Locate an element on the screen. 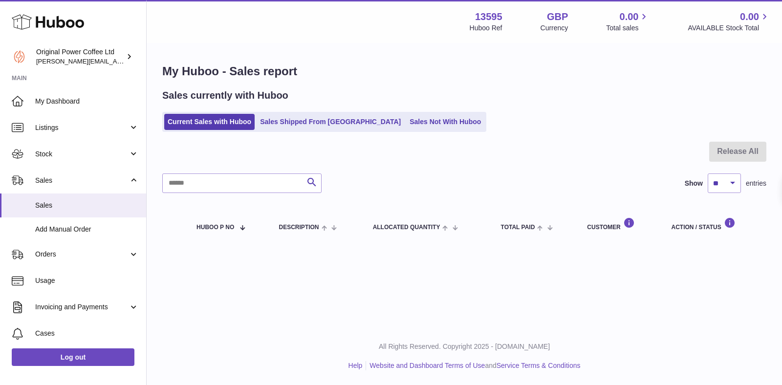  span: ALLOCATED Quantity is located at coordinates (406, 227).